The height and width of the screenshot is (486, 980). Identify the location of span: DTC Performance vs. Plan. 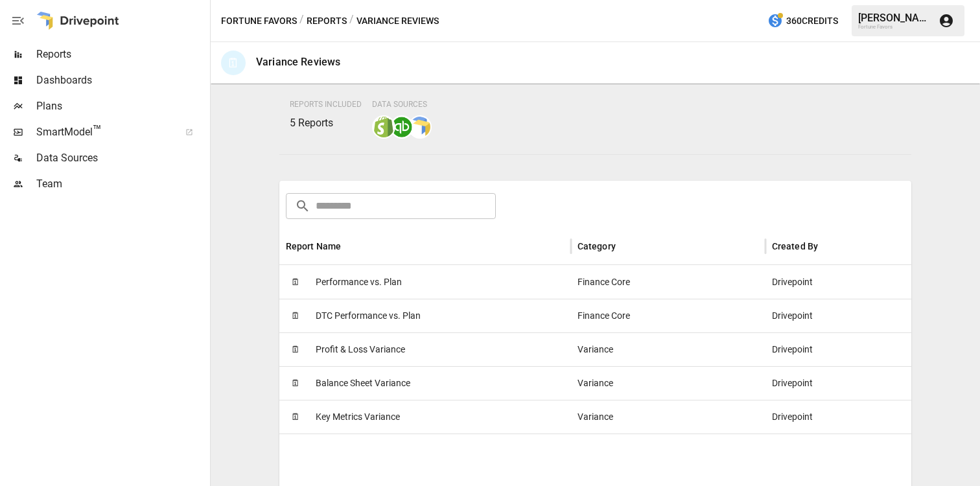
(368, 316).